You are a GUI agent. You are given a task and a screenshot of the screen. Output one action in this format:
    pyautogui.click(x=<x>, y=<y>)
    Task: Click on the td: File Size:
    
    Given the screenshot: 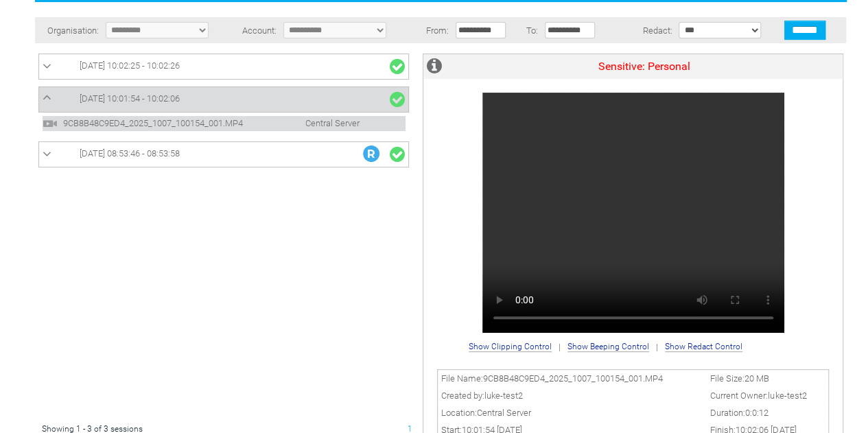 What is the action you would take?
    pyautogui.click(x=767, y=378)
    